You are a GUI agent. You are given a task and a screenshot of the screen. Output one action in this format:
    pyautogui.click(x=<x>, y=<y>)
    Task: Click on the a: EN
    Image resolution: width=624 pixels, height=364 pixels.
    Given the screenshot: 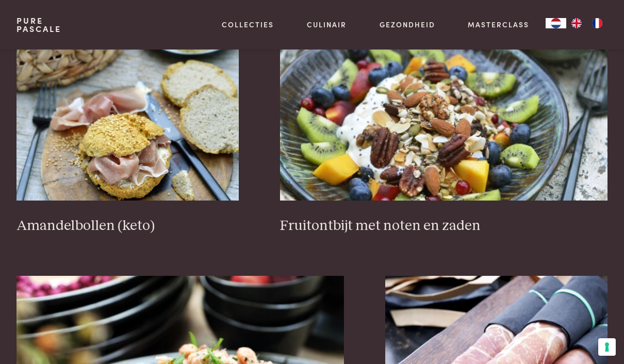 What is the action you would take?
    pyautogui.click(x=577, y=23)
    